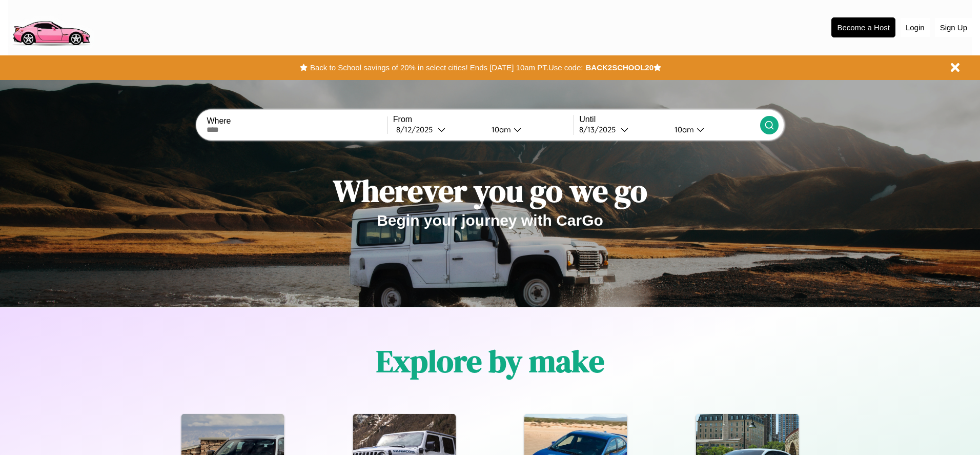 Image resolution: width=980 pixels, height=455 pixels. Describe the element at coordinates (864, 27) in the screenshot. I see `button: Become a Host` at that location.